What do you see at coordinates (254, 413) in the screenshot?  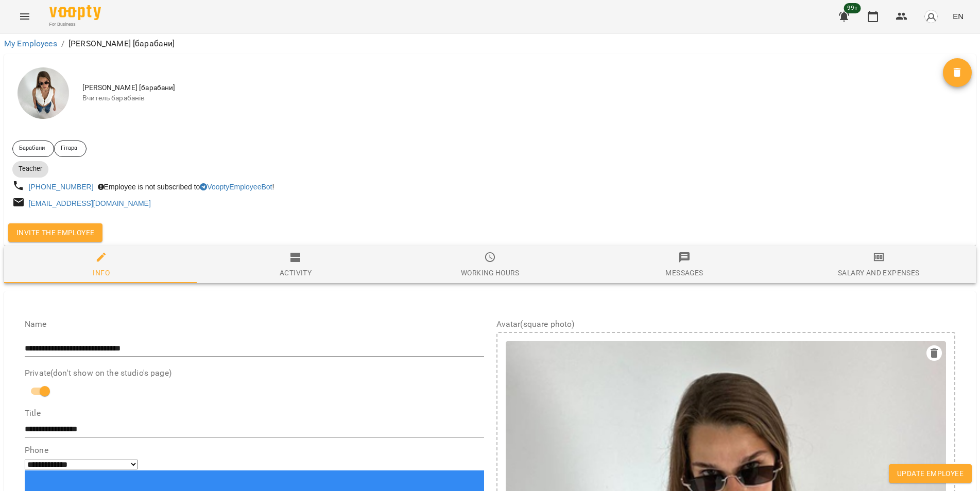 I see `label: Title` at bounding box center [254, 413].